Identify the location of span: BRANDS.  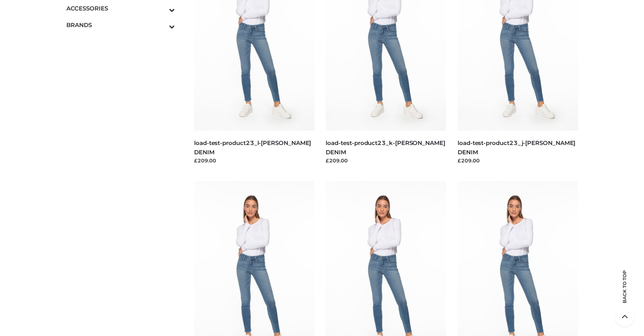
(121, 24).